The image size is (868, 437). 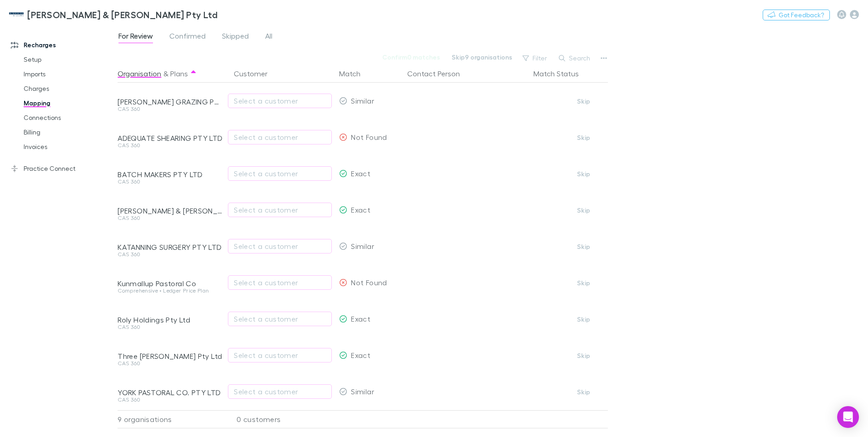 What do you see at coordinates (256, 74) in the screenshot?
I see `button: Customer` at bounding box center [256, 74].